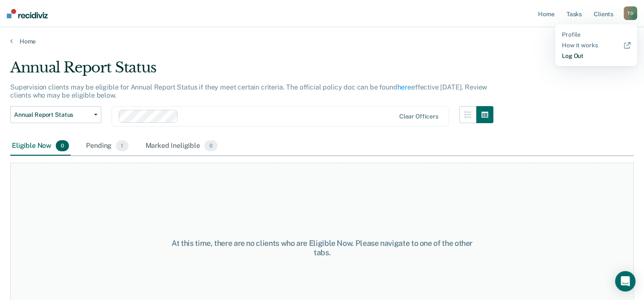 This screenshot has height=300, width=644. What do you see at coordinates (405, 87) in the screenshot?
I see `a: here` at bounding box center [405, 87].